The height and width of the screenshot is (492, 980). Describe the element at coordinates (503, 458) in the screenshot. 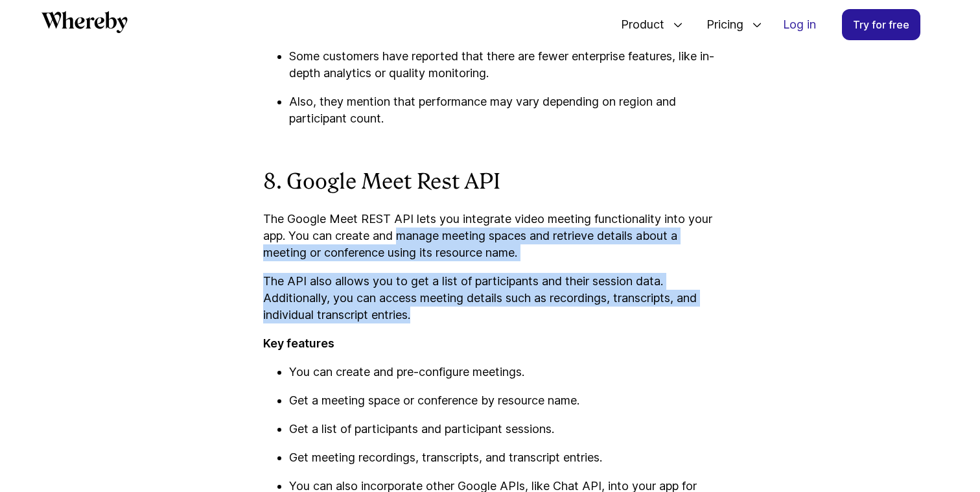

I see `p: Get meeting recordings, transcripts, and transcript entries.` at that location.